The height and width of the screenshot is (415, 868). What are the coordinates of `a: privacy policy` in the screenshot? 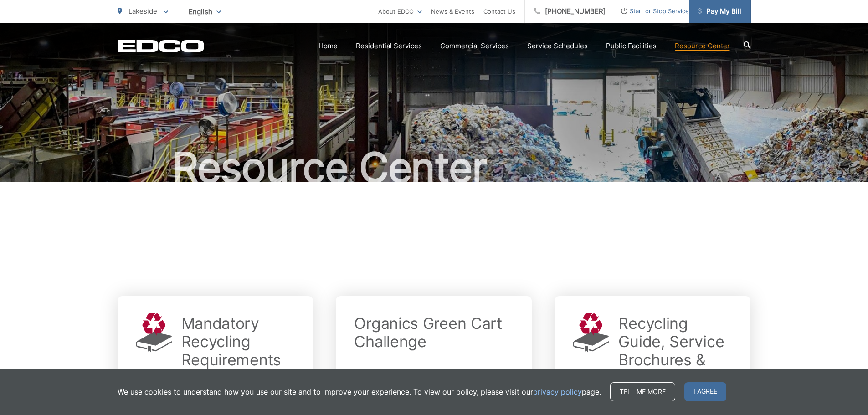 It's located at (557, 392).